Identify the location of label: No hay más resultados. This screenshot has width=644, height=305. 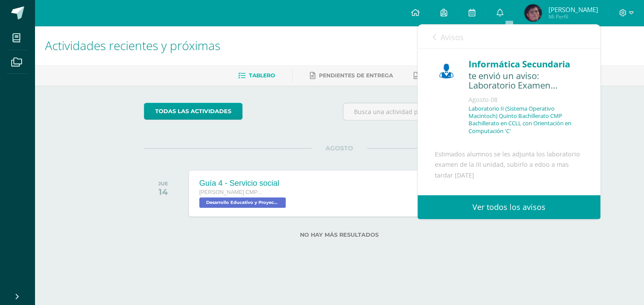
(339, 234).